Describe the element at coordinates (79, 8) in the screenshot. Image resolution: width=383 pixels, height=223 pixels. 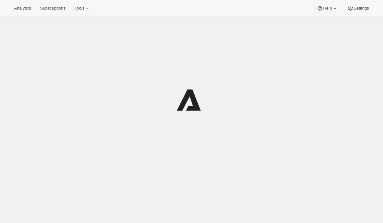
I see `span: Tools` at that location.